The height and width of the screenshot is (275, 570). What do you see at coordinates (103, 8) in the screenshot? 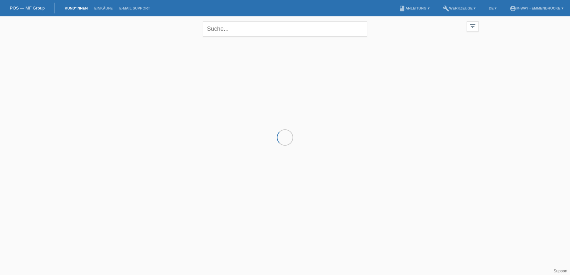
I see `a: Einkäufe` at bounding box center [103, 8].